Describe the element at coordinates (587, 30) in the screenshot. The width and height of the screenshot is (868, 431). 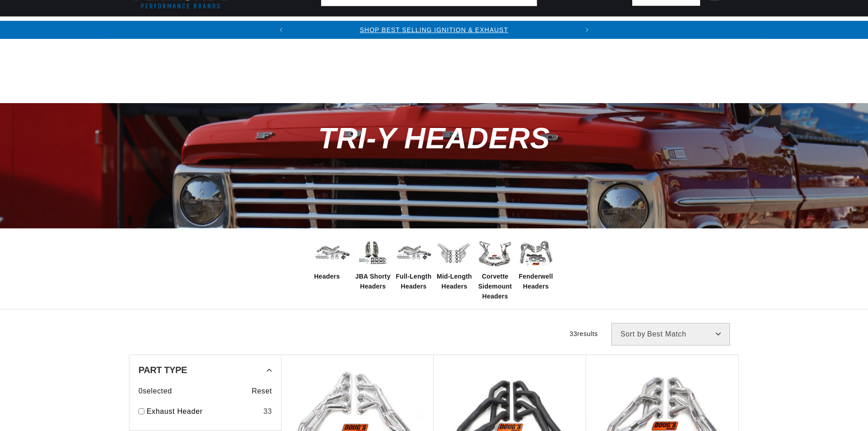
I see `button: Translation missing: en.sections.announcements.next_announcement` at that location.